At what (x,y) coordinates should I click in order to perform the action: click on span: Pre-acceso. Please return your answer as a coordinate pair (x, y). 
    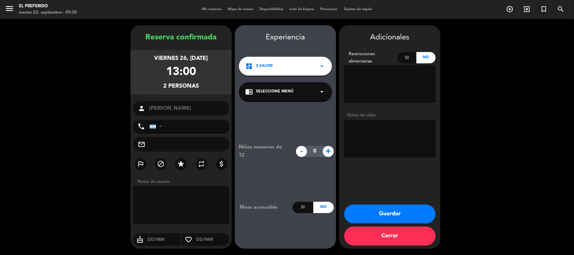
    Looking at the image, I should click on (328, 9).